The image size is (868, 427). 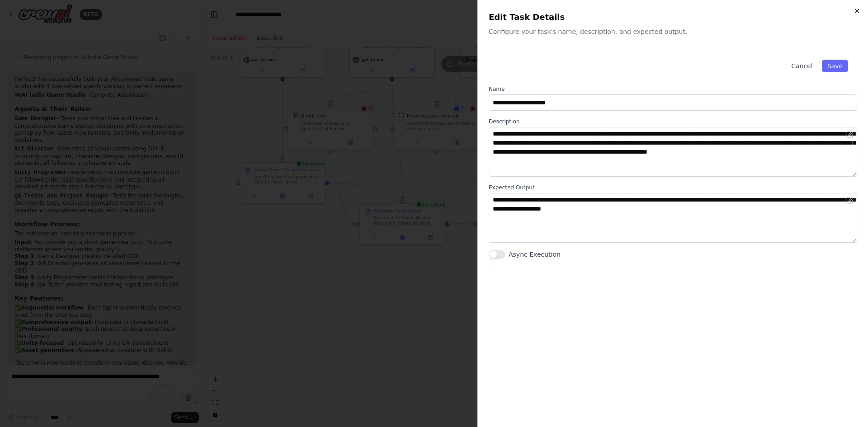 What do you see at coordinates (673, 31) in the screenshot?
I see `p: Configure your task's name, description, and expected output.` at bounding box center [673, 31].